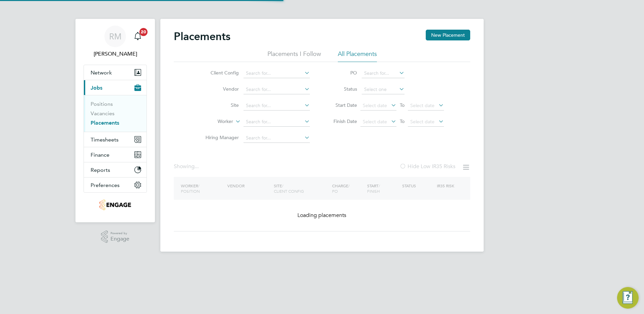 The height and width of the screenshot is (314, 644). I want to click on a: Positions, so click(102, 104).